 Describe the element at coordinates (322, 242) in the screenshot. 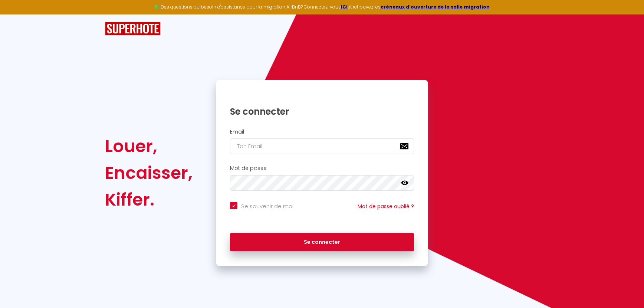

I see `button: Se connecter` at that location.